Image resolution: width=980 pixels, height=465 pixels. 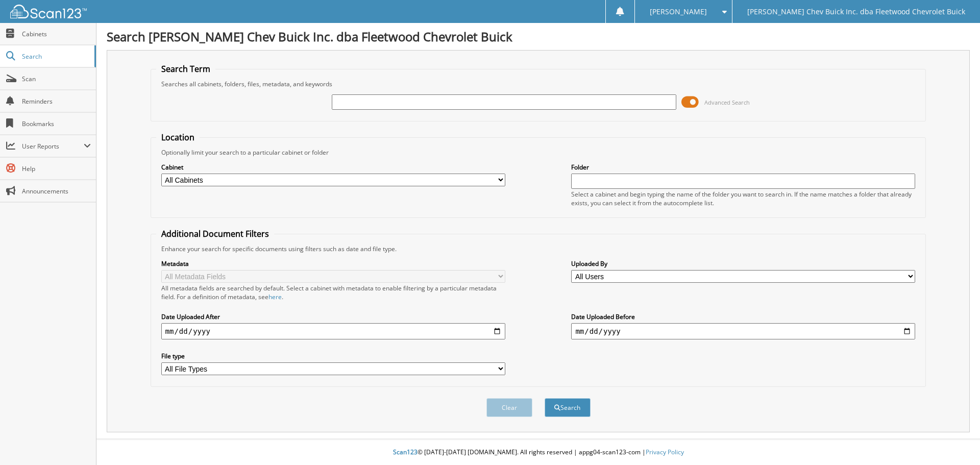 What do you see at coordinates (568, 407) in the screenshot?
I see `button: Search` at bounding box center [568, 407].